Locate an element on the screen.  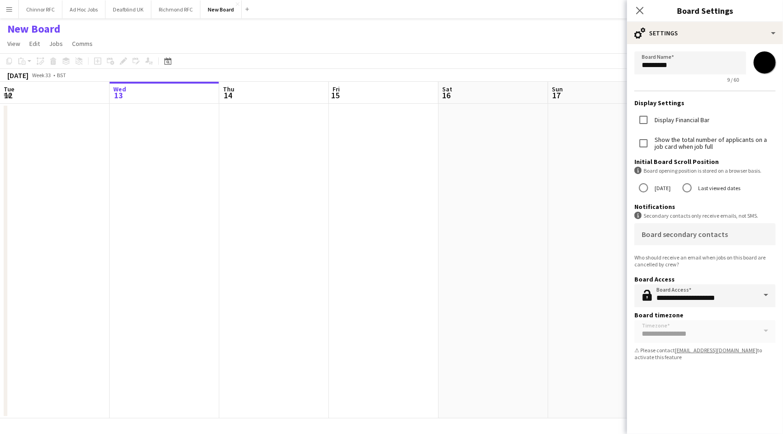
div: Who should receive an email when jobs on this board are cancelled by crew? is located at coordinates (705, 261).